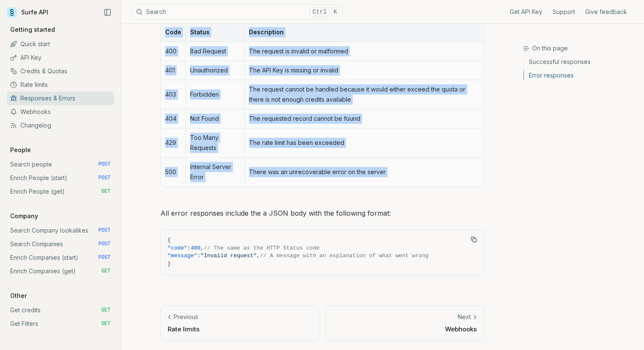  I want to click on p: Next, so click(464, 317).